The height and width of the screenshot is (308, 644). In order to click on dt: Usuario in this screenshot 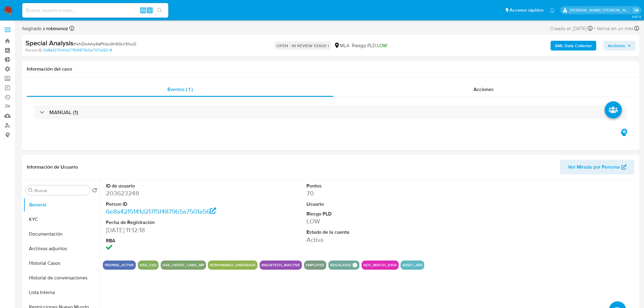, I will do `click(370, 204)`.